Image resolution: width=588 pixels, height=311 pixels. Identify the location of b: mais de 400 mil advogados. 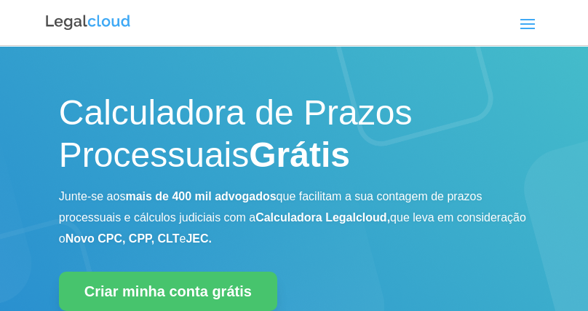
(200, 196).